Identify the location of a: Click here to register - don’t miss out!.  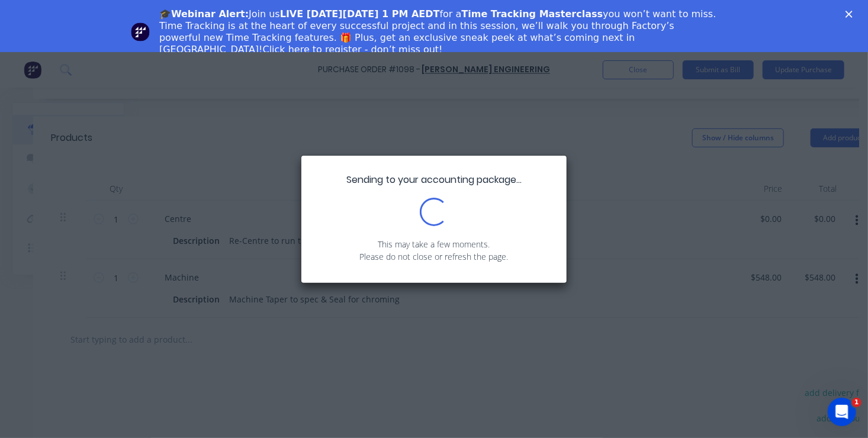
(353, 49).